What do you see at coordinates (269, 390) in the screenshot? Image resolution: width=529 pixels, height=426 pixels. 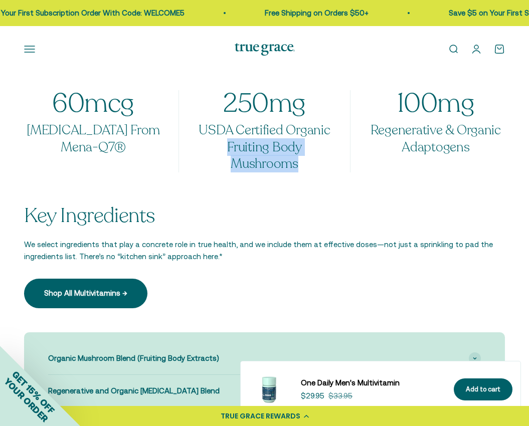 I see `img: One Daily Men's Multivitamin` at bounding box center [269, 390].